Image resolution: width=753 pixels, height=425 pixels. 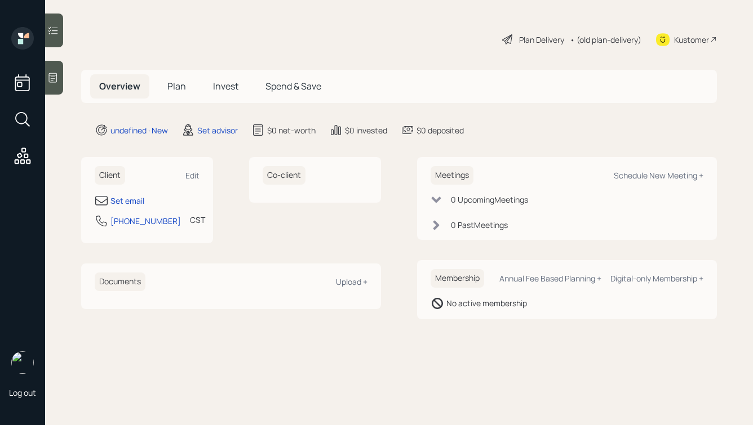 I want to click on div: Edit, so click(x=192, y=175).